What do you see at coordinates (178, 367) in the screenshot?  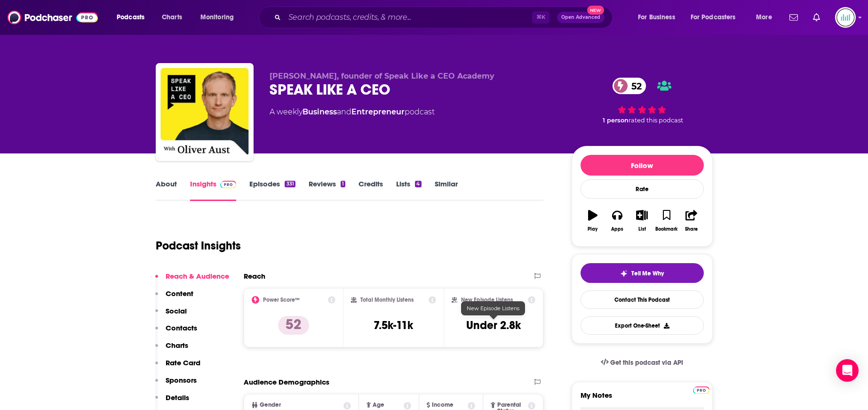 I see `button: Rate Card` at bounding box center [178, 367].